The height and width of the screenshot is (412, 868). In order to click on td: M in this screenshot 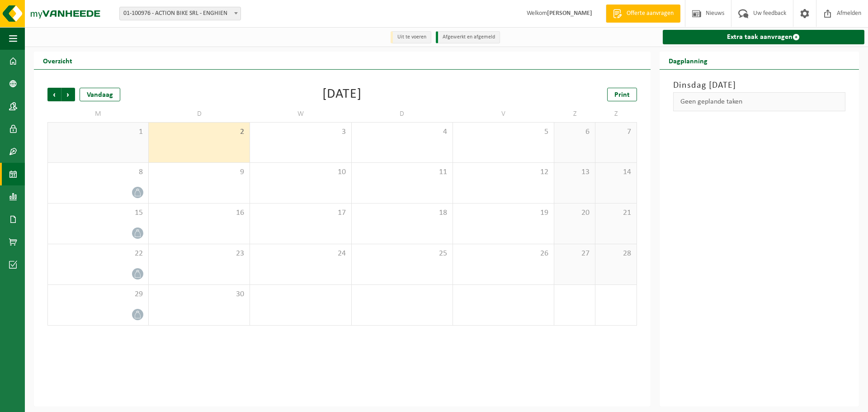, I will do `click(98, 114)`.